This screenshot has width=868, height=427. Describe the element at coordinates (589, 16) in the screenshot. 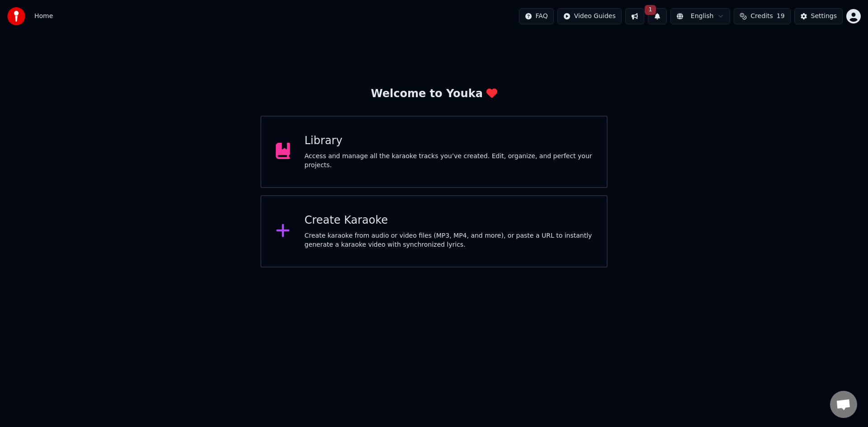

I see `button: Video Guides` at that location.